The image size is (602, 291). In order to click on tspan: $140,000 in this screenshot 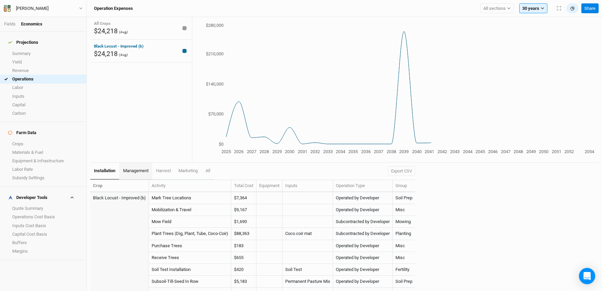, I will do `click(215, 84)`.